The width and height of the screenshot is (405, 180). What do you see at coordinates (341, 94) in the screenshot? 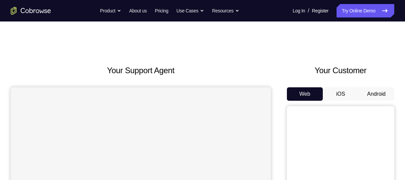
I see `button: iOS` at bounding box center [341, 94].